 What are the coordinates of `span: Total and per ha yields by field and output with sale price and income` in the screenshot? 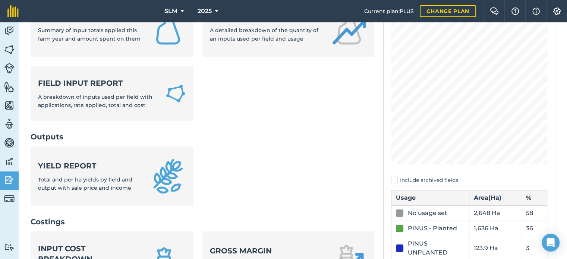 It's located at (85, 184).